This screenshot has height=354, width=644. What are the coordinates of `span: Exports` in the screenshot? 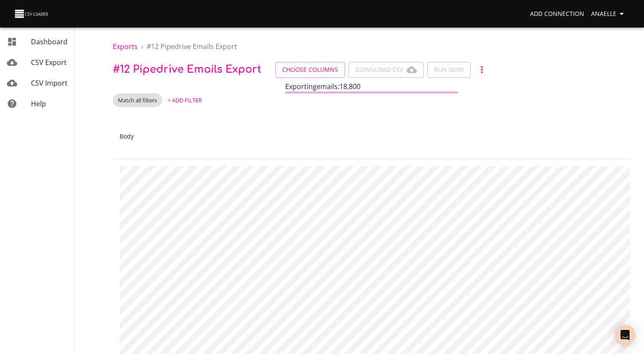 It's located at (125, 47).